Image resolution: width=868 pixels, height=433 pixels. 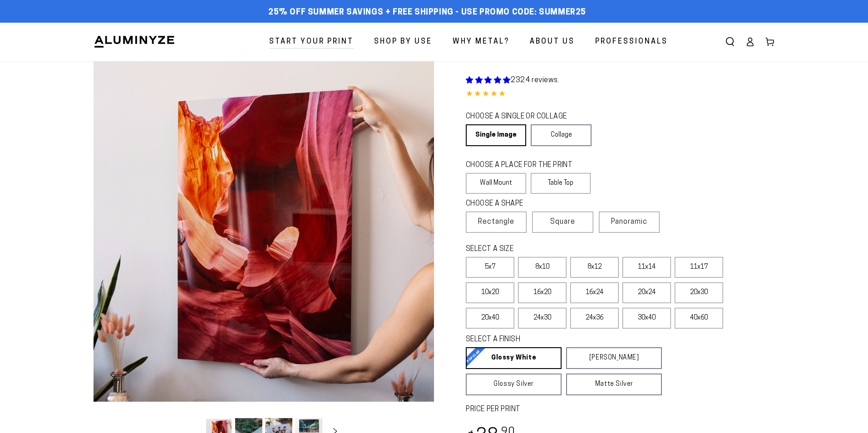 I want to click on label: 24x36, so click(x=594, y=318).